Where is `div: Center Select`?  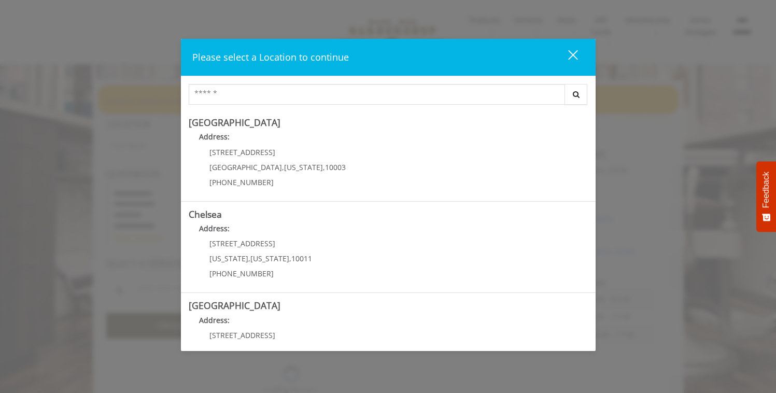
div: Center Select is located at coordinates (388, 97).